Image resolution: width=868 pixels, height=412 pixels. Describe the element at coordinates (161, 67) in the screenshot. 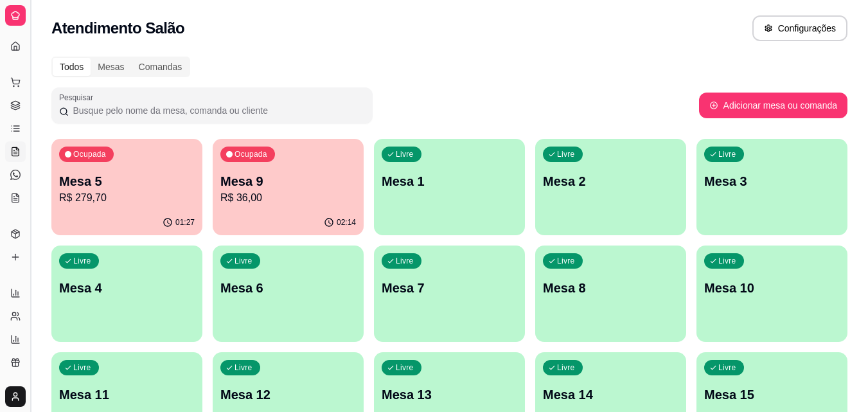

I see `div: Comandas` at that location.